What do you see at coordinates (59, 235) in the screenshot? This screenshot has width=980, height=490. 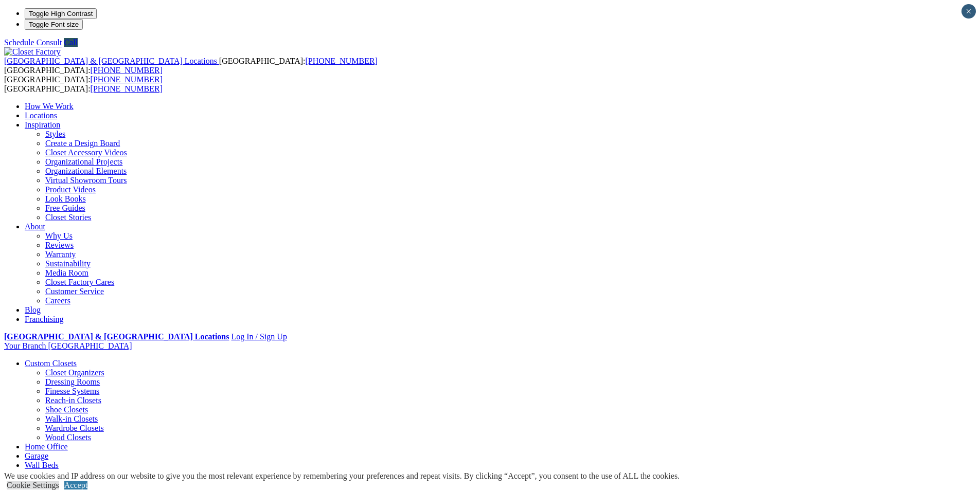 I see `a: Why Us` at bounding box center [59, 235].